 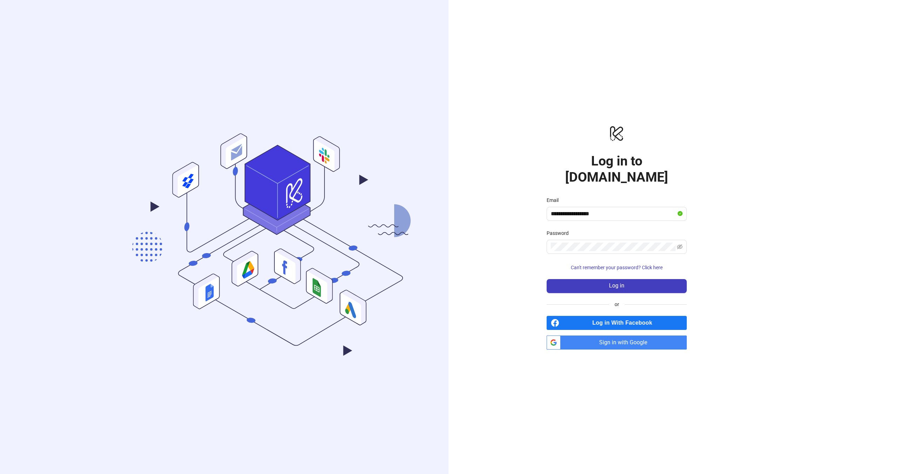 I want to click on a: Can't remember your password? Click here, so click(x=617, y=267).